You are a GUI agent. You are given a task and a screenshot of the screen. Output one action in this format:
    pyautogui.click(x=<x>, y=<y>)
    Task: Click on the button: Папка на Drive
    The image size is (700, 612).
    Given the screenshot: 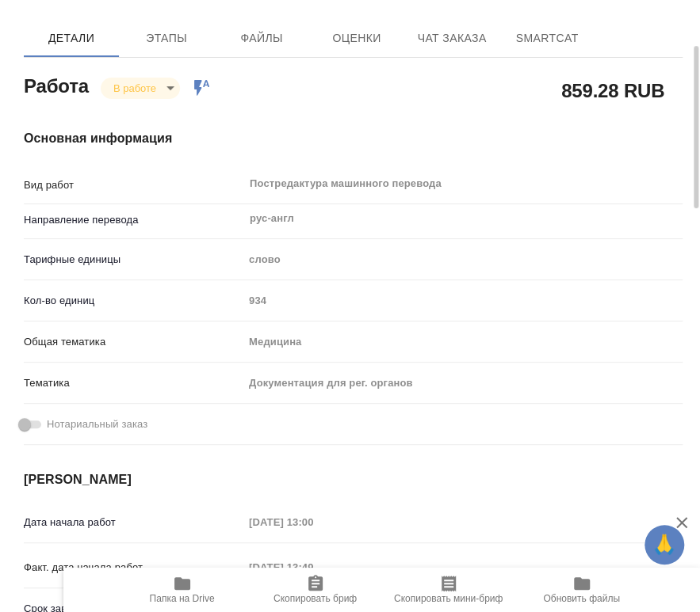 What is the action you would take?
    pyautogui.click(x=182, y=590)
    